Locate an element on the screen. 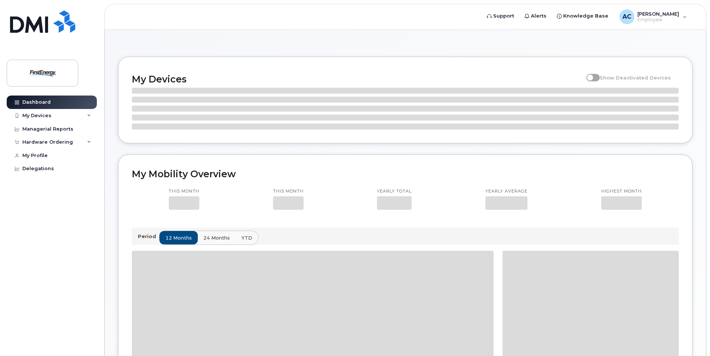  span: YTD is located at coordinates (247, 237).